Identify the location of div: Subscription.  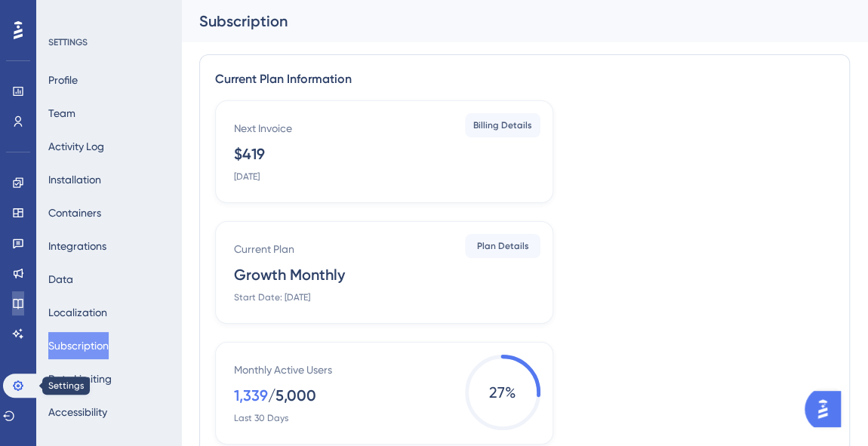
(505, 21).